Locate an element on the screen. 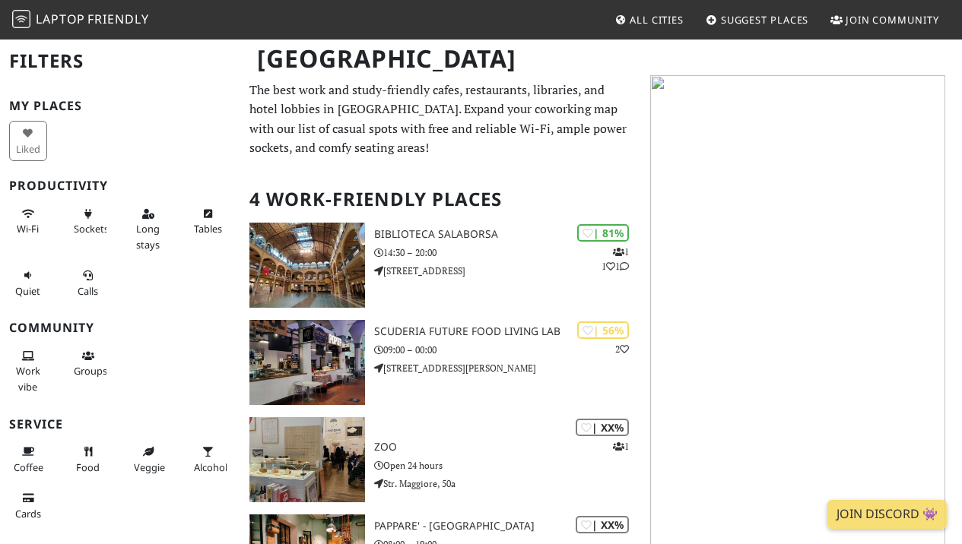 The height and width of the screenshot is (544, 962). span: People working is located at coordinates (28, 379).